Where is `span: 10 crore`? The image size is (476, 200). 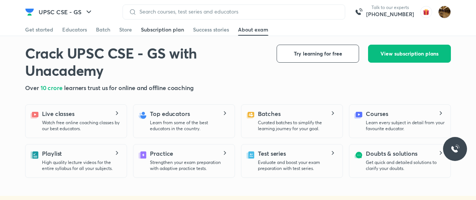 span: 10 crore is located at coordinates (52, 87).